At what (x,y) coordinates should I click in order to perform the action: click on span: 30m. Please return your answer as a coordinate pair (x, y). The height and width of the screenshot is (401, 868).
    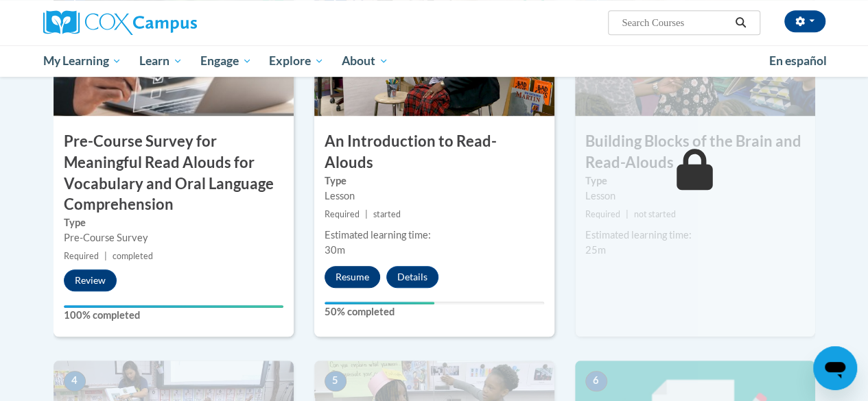
    Looking at the image, I should click on (335, 250).